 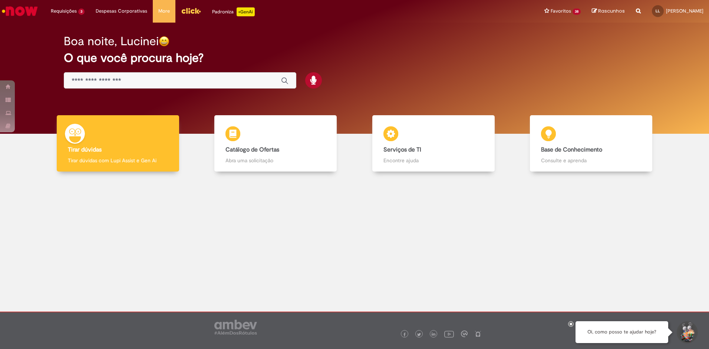 What do you see at coordinates (354, 58) in the screenshot?
I see `h2: O que você procura hoje?` at bounding box center [354, 58].